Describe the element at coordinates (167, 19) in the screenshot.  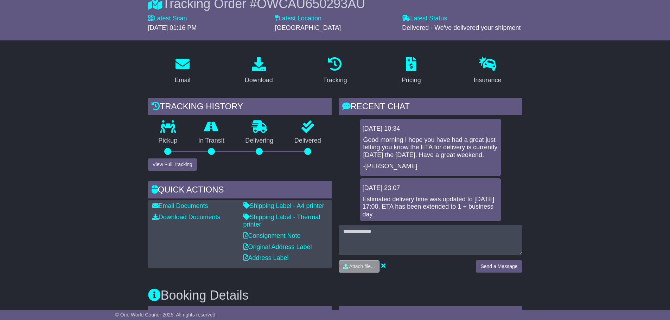
I see `label: Latest Scan` at that location.